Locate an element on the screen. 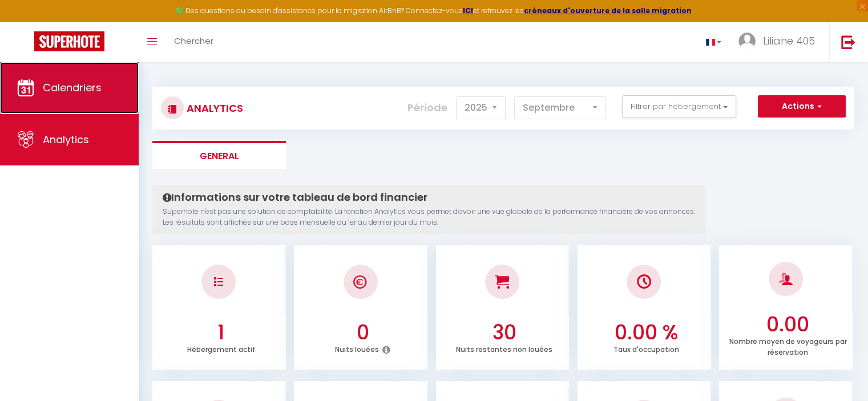  strong: ICI is located at coordinates (468, 11).